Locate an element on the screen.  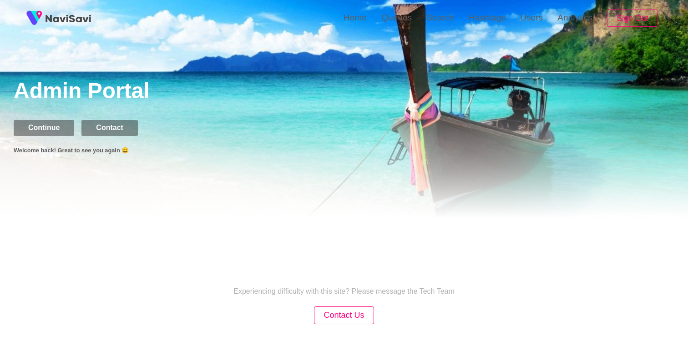
button: Contact is located at coordinates (110, 128).